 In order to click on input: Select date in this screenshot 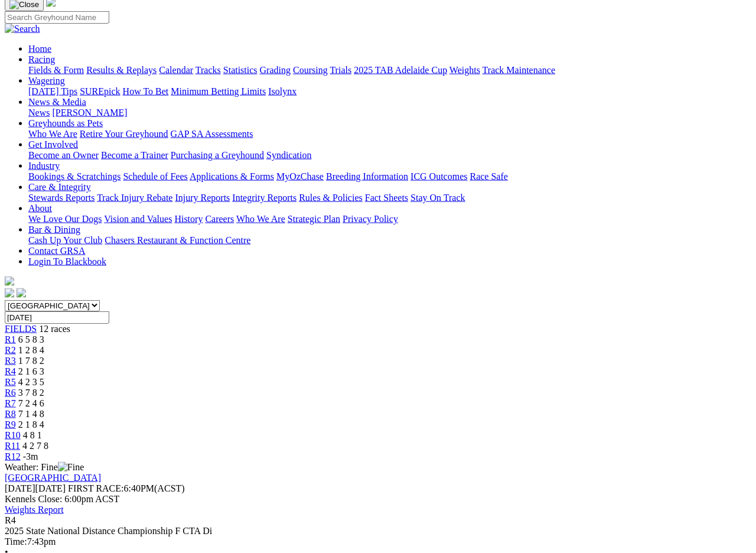, I will do `click(57, 317)`.